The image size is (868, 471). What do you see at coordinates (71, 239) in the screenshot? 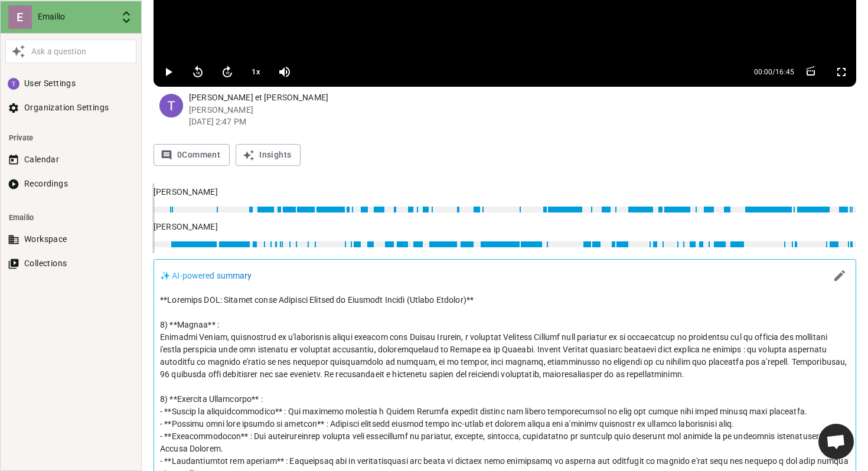
I see `a: Workspace` at bounding box center [71, 239].